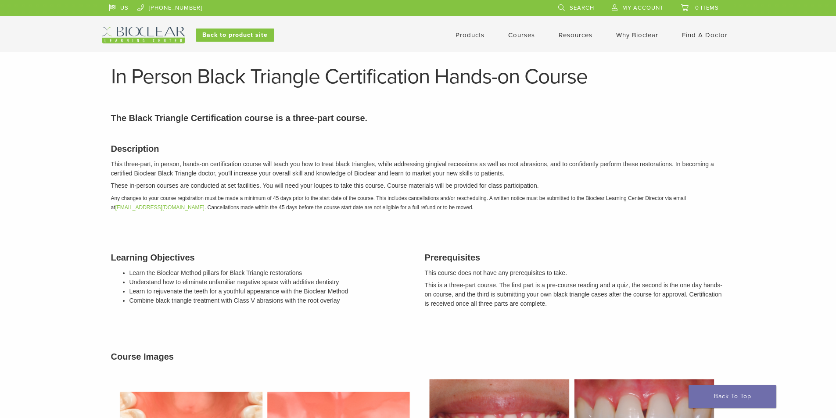 This screenshot has height=418, width=836. Describe the element at coordinates (235, 35) in the screenshot. I see `a: Back to product site` at that location.